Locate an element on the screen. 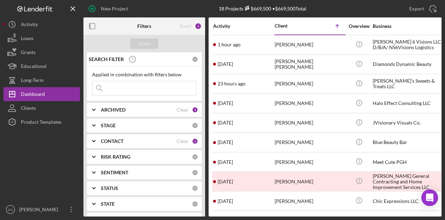 This screenshot has width=445, height=220. div: Chic Expressions LLC is located at coordinates (408, 200).